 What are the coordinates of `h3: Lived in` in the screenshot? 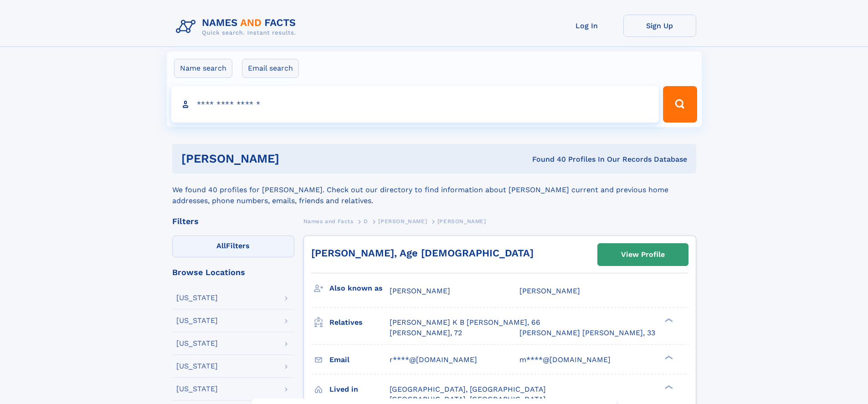 It's located at (359, 389).